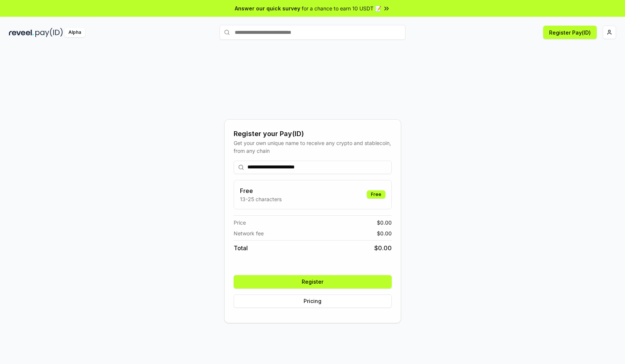 Image resolution: width=625 pixels, height=364 pixels. Describe the element at coordinates (21, 32) in the screenshot. I see `img: reveel_dark` at that location.